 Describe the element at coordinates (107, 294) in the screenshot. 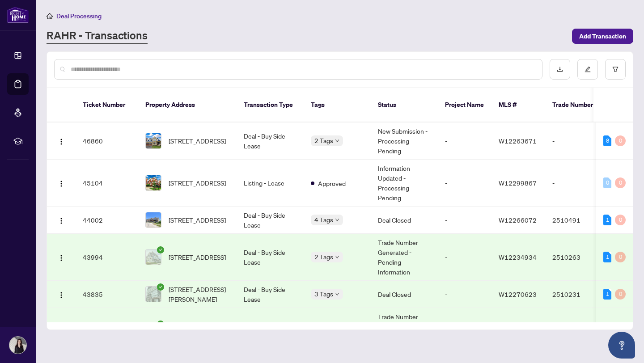

I see `td: 43835` at that location.